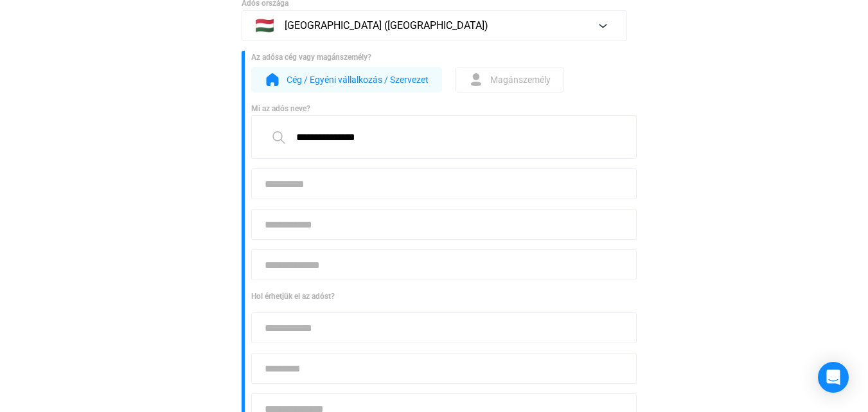  I want to click on img: form-ind, so click(476, 79).